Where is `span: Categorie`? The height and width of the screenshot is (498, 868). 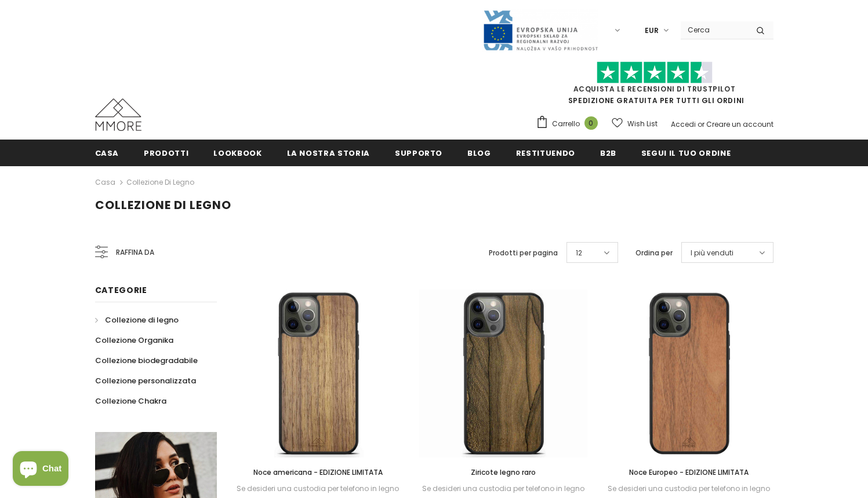 span: Categorie is located at coordinates (121, 290).